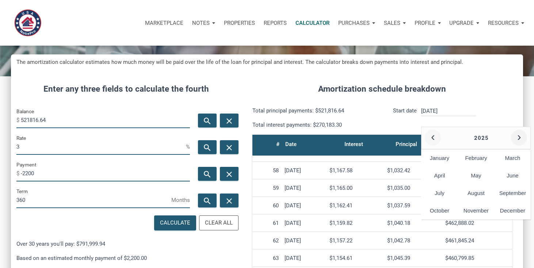 Image resolution: width=534 pixels, height=268 pixels. What do you see at coordinates (512, 176) in the screenshot?
I see `div: June` at bounding box center [512, 176].